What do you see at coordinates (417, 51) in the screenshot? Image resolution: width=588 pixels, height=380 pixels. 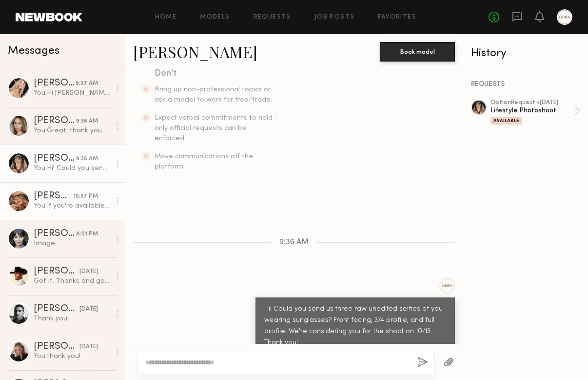 I see `a: Book model` at bounding box center [417, 51].